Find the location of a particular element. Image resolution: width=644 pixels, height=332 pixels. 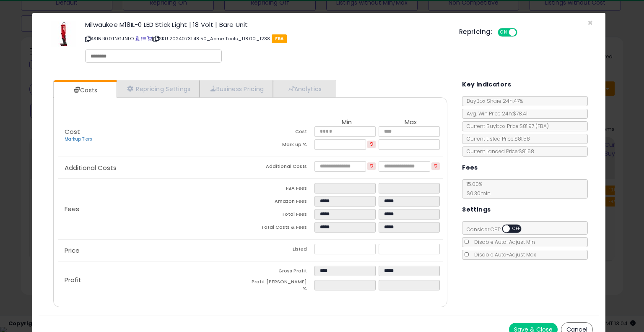

td: Gross Profit is located at coordinates (282, 272).